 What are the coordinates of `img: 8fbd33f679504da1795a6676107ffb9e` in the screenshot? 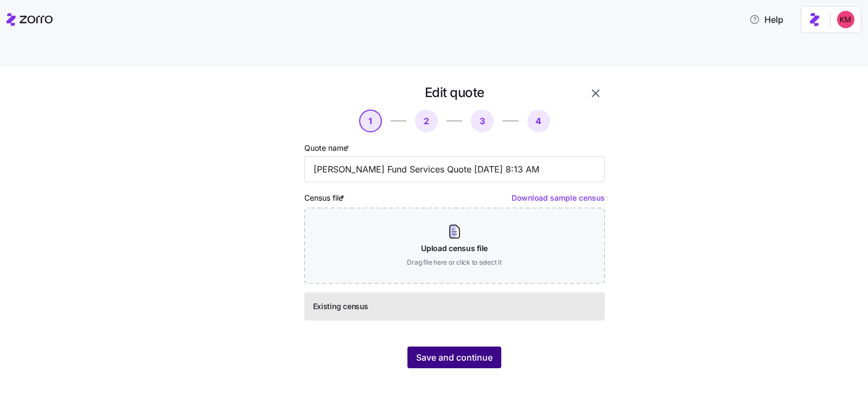 It's located at (846, 20).